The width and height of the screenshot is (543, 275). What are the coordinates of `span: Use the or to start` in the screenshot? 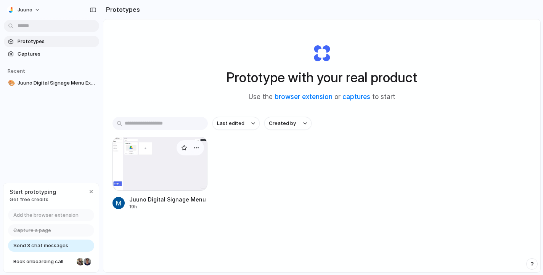 It's located at (322, 97).